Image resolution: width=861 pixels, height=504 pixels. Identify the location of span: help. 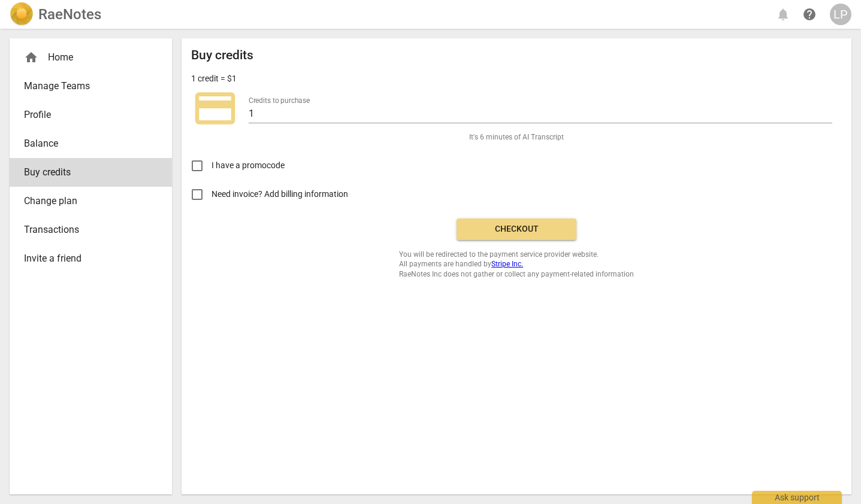
(809, 14).